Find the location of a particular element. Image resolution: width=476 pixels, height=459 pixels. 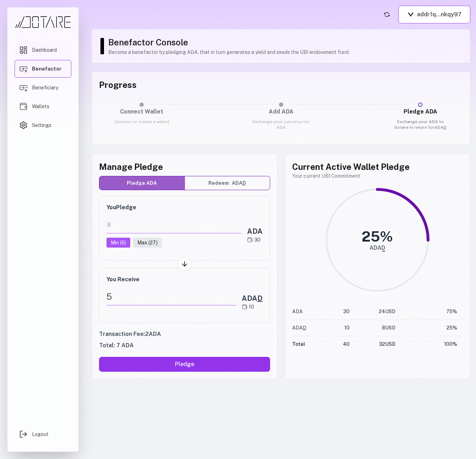

img: Benefactor is located at coordinates (23, 69).